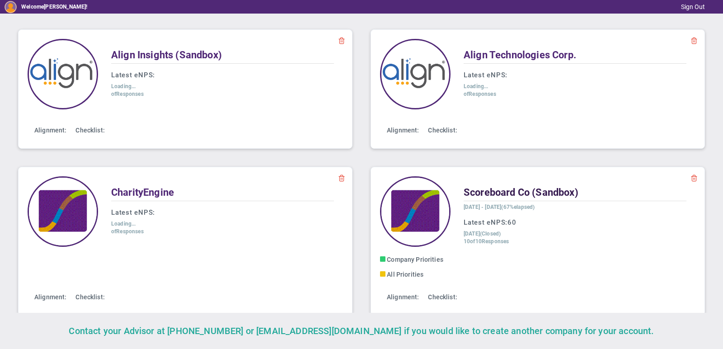 Image resolution: width=723 pixels, height=349 pixels. I want to click on img: 32702.Company.photo, so click(63, 212).